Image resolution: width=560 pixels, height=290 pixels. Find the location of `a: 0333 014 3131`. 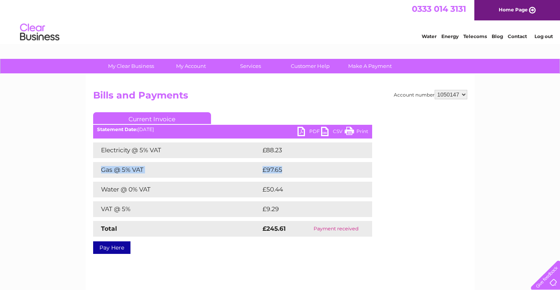

a: 0333 014 3131 is located at coordinates (439, 9).